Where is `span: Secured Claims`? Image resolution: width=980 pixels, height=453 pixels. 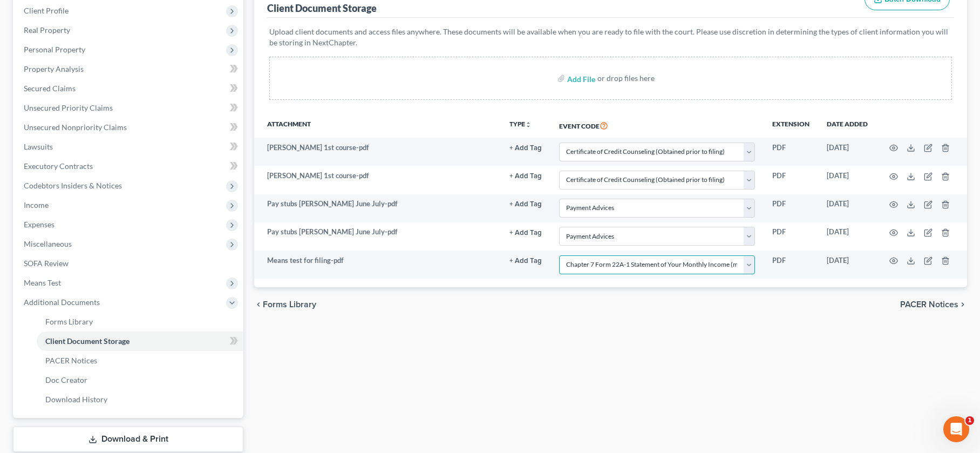 span: Secured Claims is located at coordinates (50, 88).